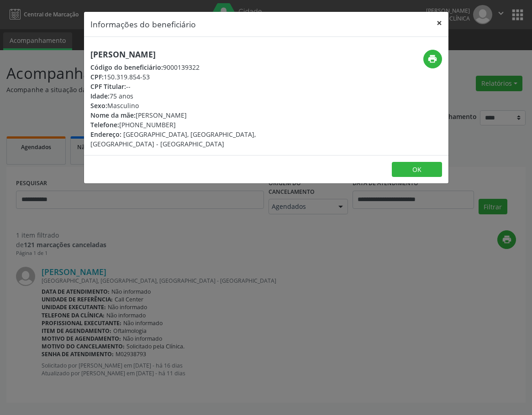  What do you see at coordinates (113, 115) in the screenshot?
I see `span: Nome da mãe:` at bounding box center [113, 115].